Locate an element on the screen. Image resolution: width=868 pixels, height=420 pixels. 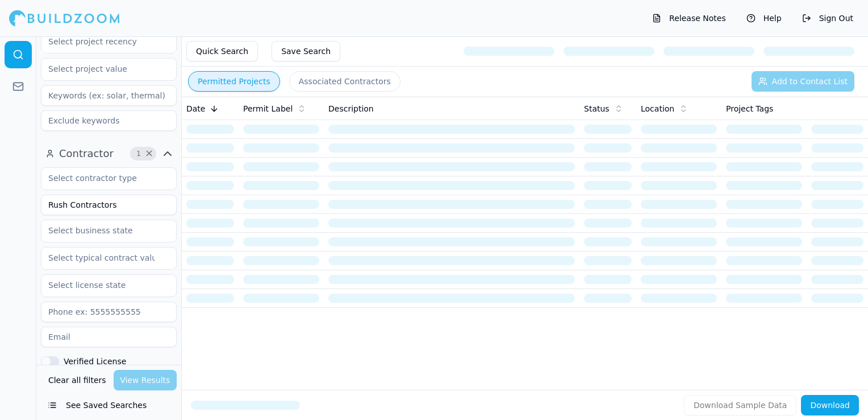
label: Verified License is located at coordinates (95, 361).